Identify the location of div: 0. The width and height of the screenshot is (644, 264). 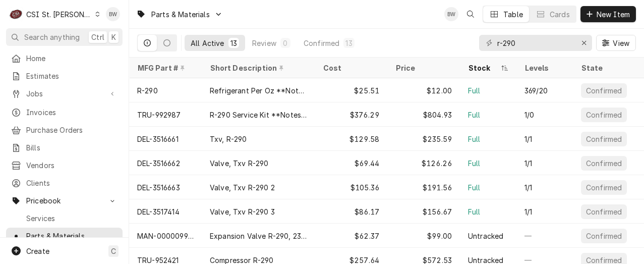
(286, 43).